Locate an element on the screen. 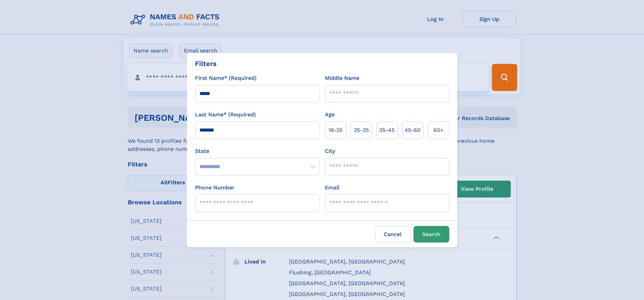  span: 18‑25 is located at coordinates (335, 130).